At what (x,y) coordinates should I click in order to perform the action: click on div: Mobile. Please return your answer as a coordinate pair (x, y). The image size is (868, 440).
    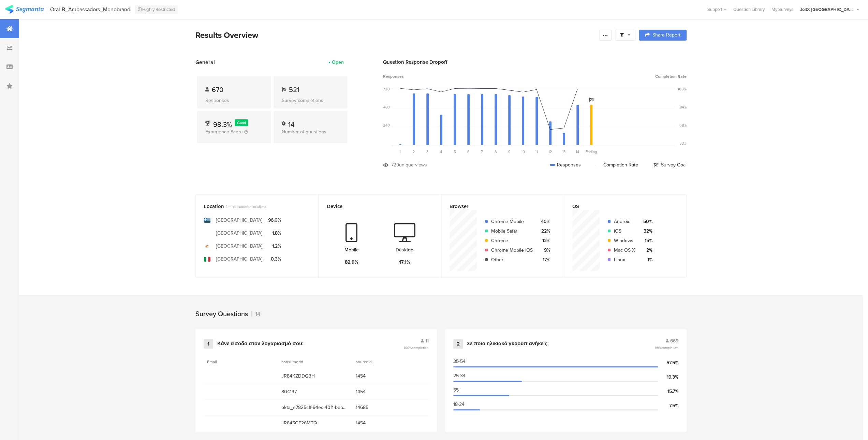
    Looking at the image, I should click on (351, 250).